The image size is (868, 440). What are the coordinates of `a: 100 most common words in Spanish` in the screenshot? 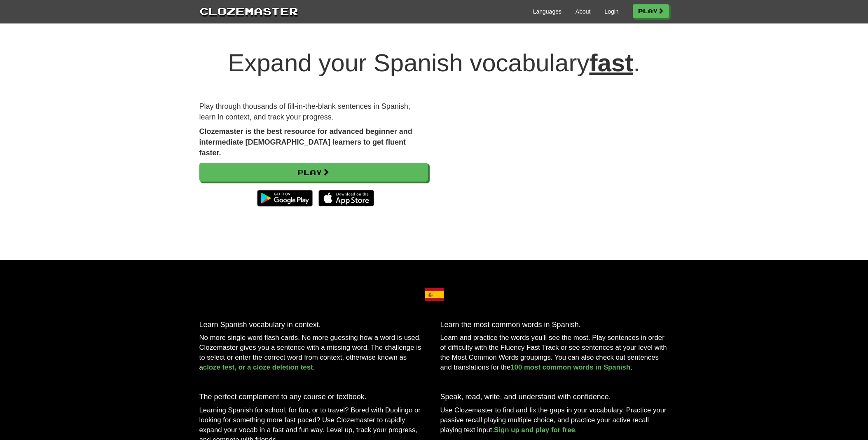 It's located at (570, 367).